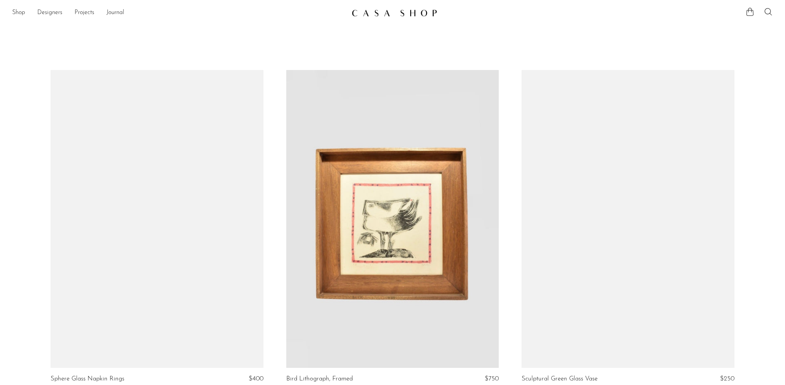  I want to click on span: $250, so click(727, 378).